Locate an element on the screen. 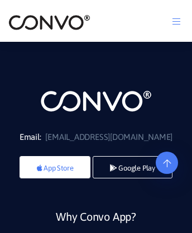  img: logo_not_found is located at coordinates (96, 101).